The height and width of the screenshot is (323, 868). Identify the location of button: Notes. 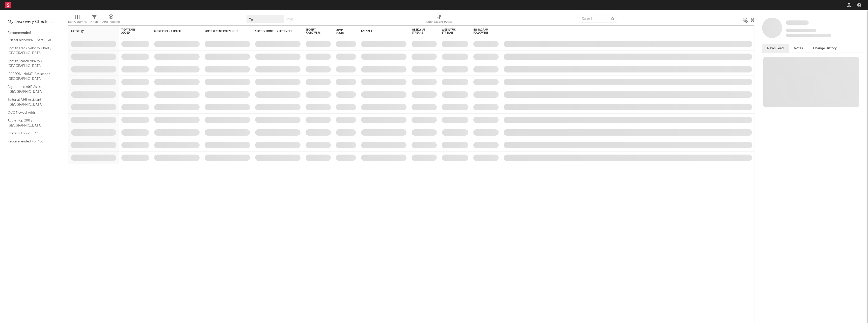
(799, 48).